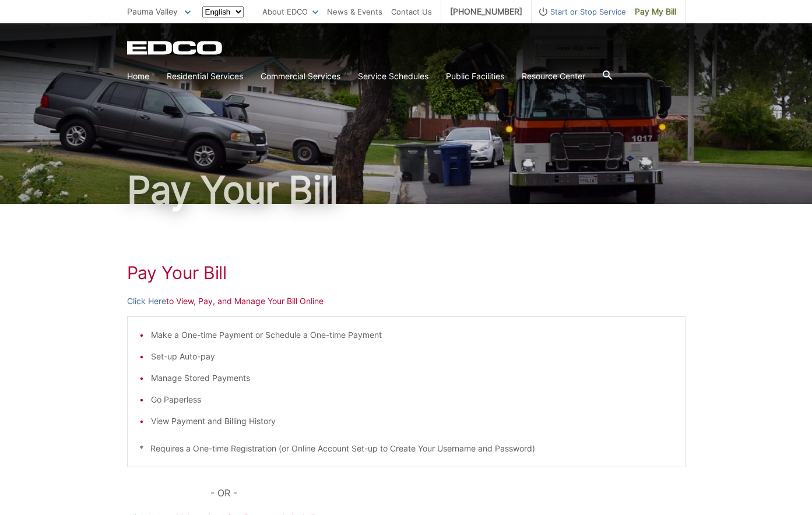  Describe the element at coordinates (175, 48) in the screenshot. I see `a: EDCD logo. Return to the homepage.` at that location.